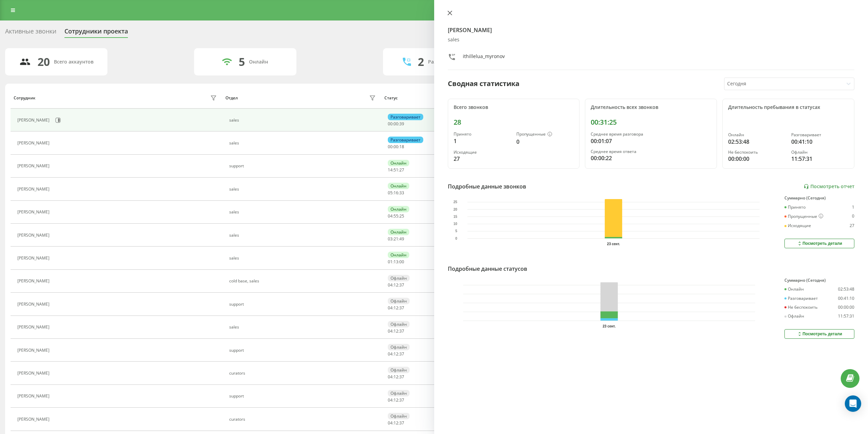 Image resolution: width=868 pixels, height=434 pixels. Describe the element at coordinates (853, 403) in the screenshot. I see `div: Open Intercom Messenger` at that location.